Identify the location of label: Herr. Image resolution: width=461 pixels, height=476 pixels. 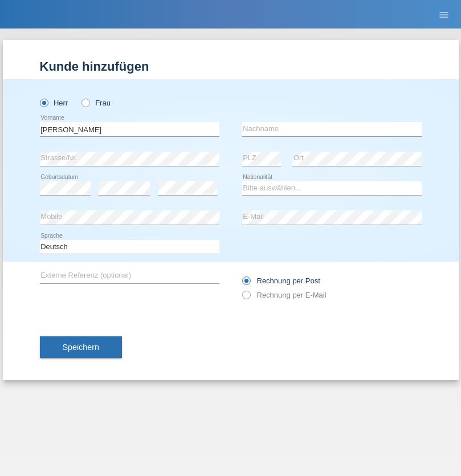
(54, 103).